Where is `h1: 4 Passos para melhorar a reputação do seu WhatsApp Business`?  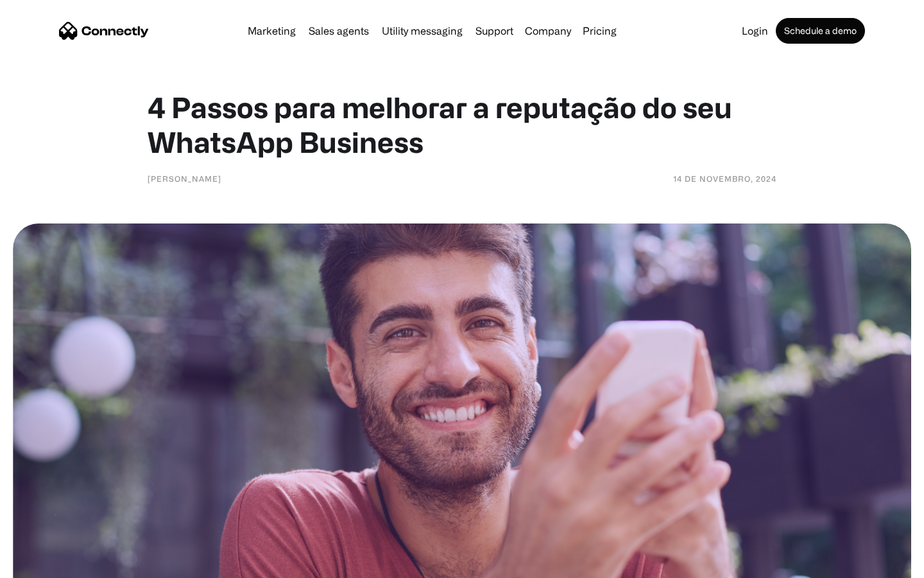
h1: 4 Passos para melhorar a reputação do seu WhatsApp Business is located at coordinates (462, 125).